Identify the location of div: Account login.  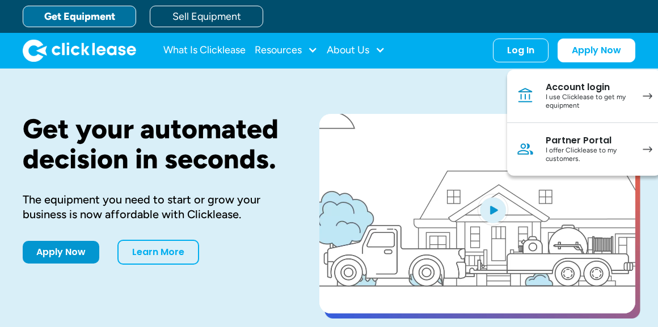
(588, 87).